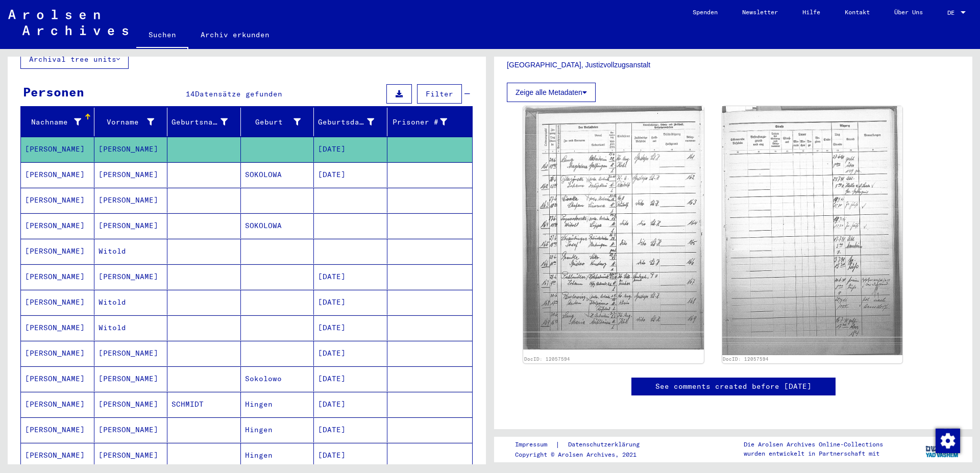 The image size is (980, 473). I want to click on mat-header-cell: Geburtsname, so click(204, 122).